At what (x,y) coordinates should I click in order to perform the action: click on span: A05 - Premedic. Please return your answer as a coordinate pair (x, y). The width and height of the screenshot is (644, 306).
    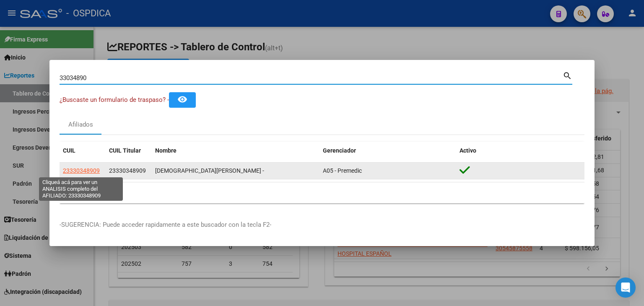
    Looking at the image, I should click on (342, 171).